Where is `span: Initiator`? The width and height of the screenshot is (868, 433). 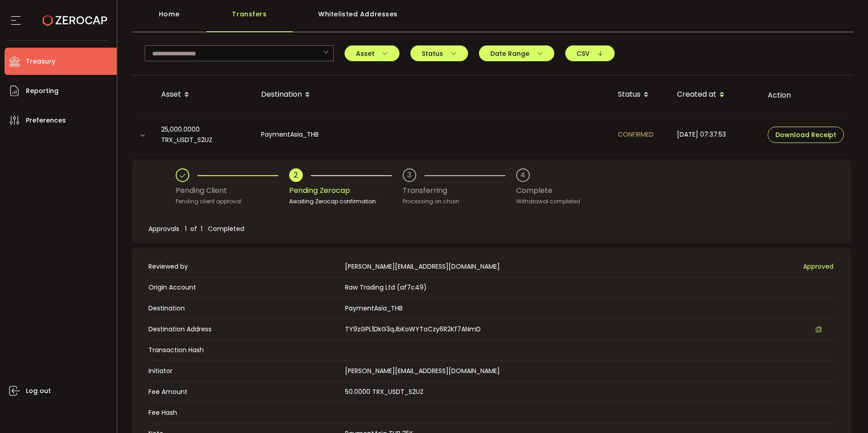 span: Initiator is located at coordinates (244, 371).